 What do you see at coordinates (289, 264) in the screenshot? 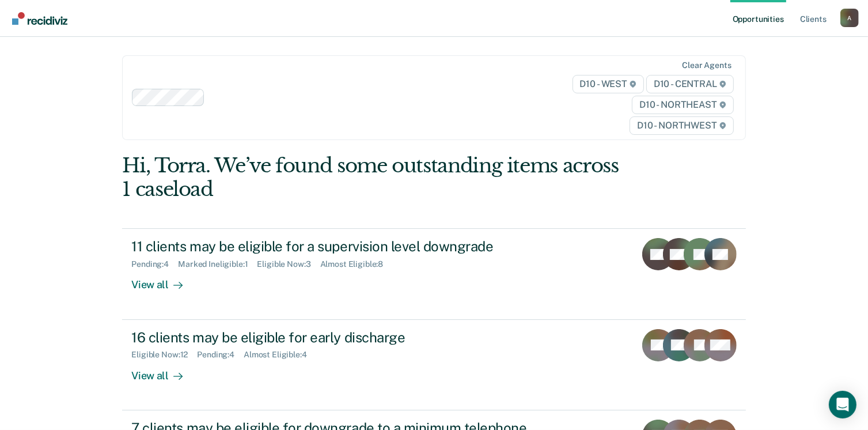
I see `div: Eligible Now : 3` at bounding box center [289, 264].